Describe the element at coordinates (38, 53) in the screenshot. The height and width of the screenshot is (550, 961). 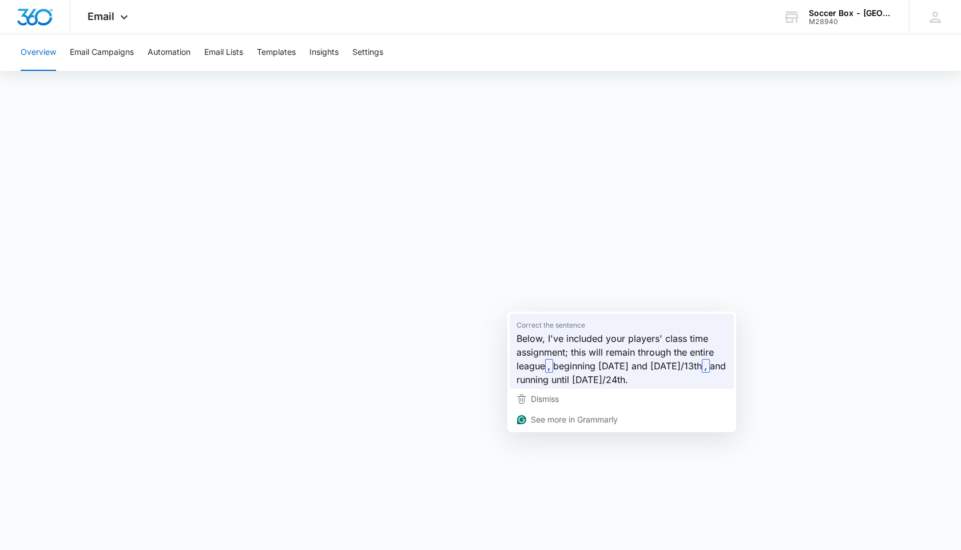
I see `button: Overview` at that location.